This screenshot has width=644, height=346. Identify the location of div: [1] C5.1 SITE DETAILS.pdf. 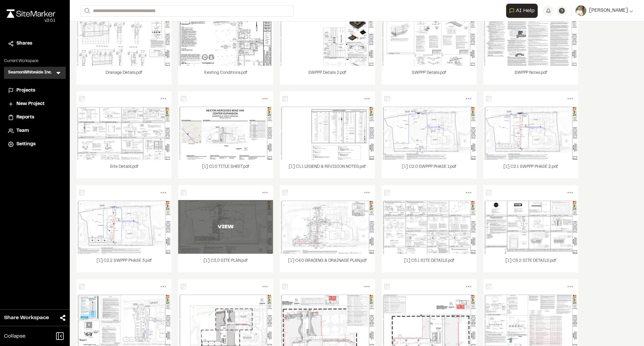
(429, 263).